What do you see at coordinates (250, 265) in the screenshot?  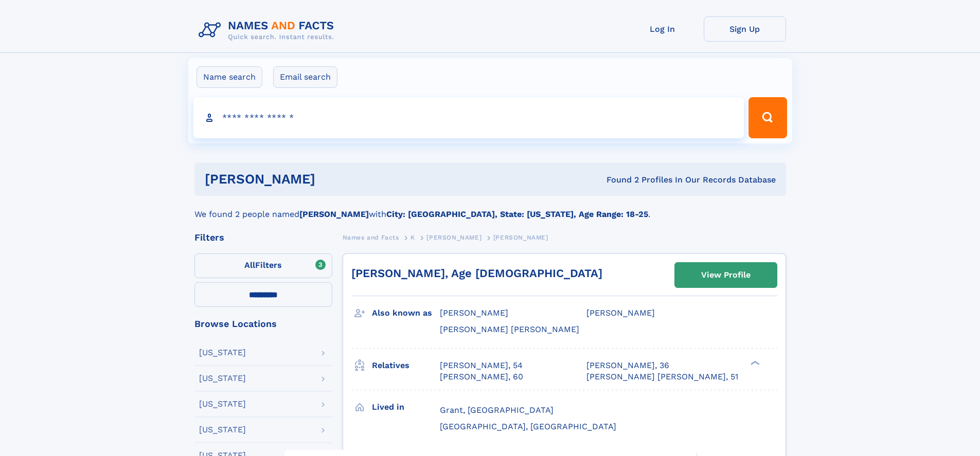 I see `span: All` at bounding box center [250, 265].